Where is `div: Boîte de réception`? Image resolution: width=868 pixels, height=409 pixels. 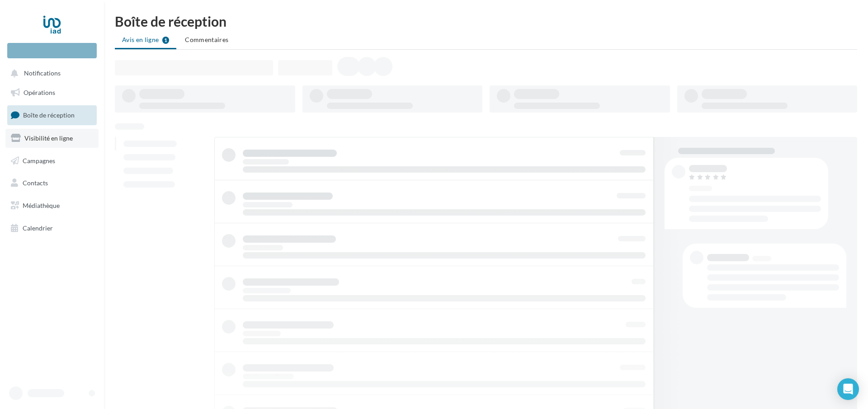 div: Boîte de réception is located at coordinates (485, 22).